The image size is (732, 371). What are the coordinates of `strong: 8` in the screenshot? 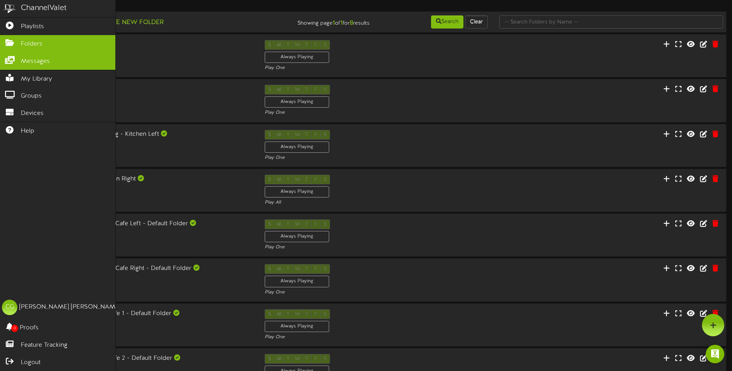 It's located at (351, 23).